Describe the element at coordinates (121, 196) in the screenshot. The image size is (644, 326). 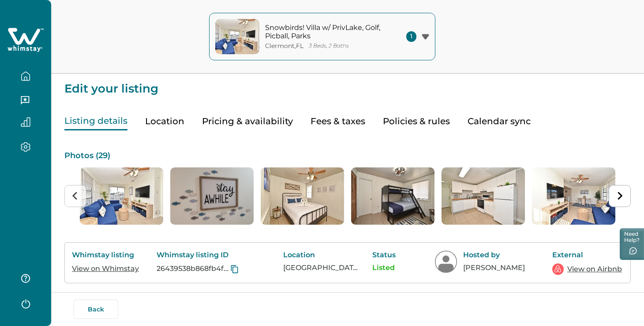
I see `li: 1 of 29` at that location.